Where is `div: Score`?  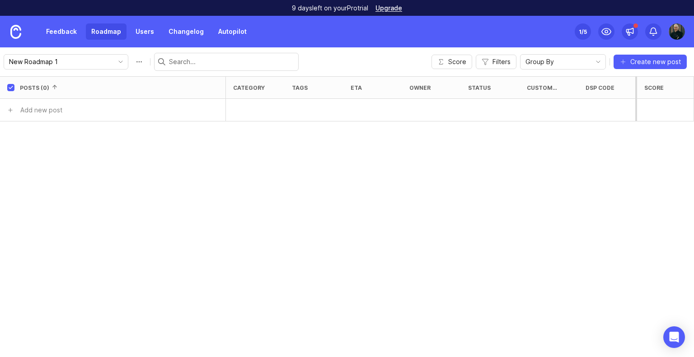
div: Score is located at coordinates (654, 88).